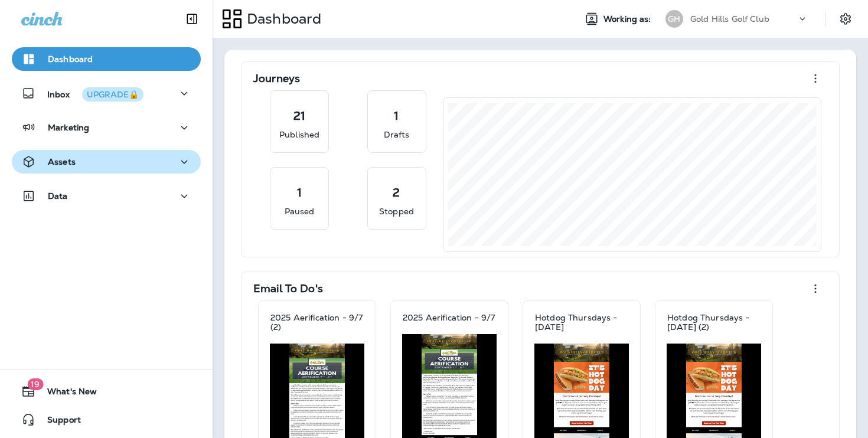  What do you see at coordinates (35, 384) in the screenshot?
I see `span: 19` at bounding box center [35, 384].